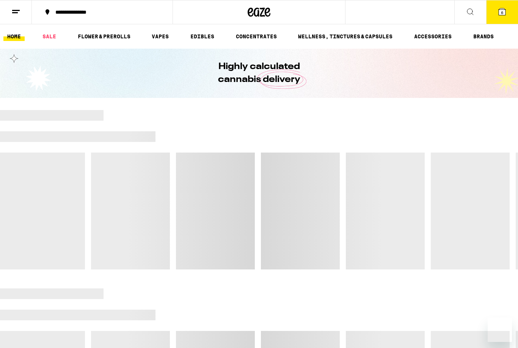 The height and width of the screenshot is (348, 518). Describe the element at coordinates (502, 13) in the screenshot. I see `span: 6` at that location.